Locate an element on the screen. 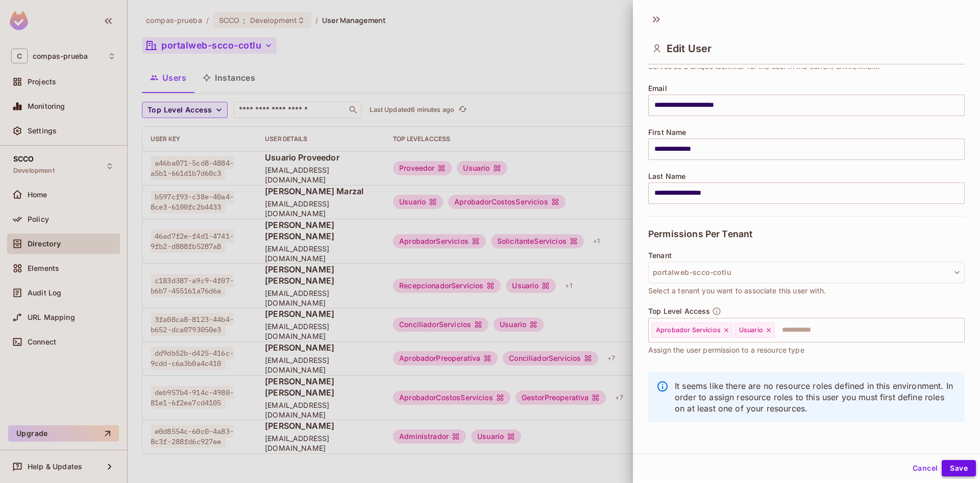  span: Permissions Per Tenant is located at coordinates (701, 234).